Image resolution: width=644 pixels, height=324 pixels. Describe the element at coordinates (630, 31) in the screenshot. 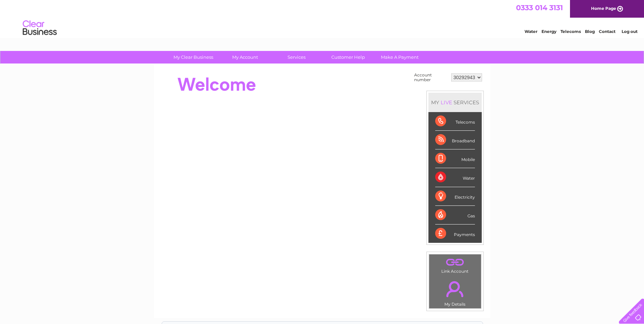

I see `a: Log out` at that location.